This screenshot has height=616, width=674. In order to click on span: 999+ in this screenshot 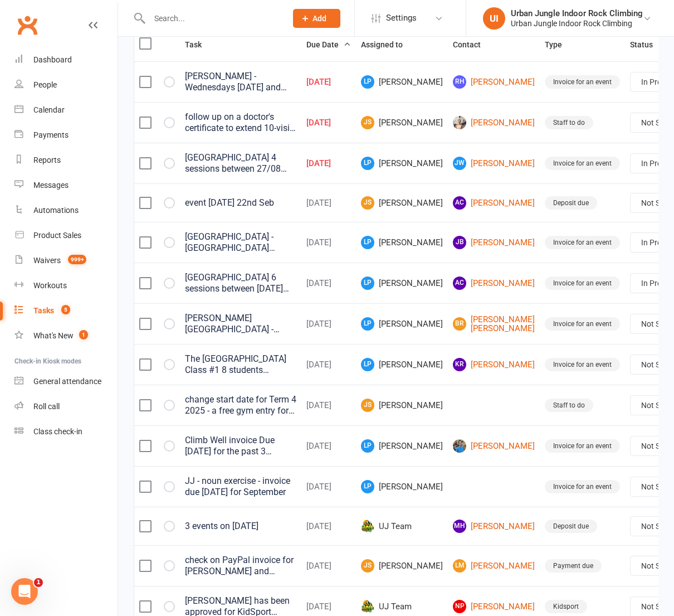, I will do `click(77, 259)`.